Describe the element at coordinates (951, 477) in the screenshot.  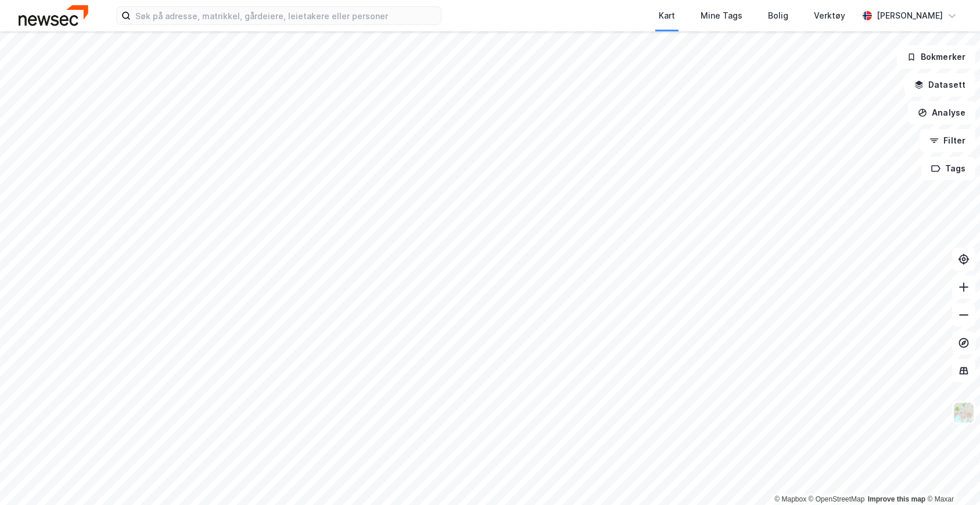
I see `div: Kontrollprogram for chat` at that location.